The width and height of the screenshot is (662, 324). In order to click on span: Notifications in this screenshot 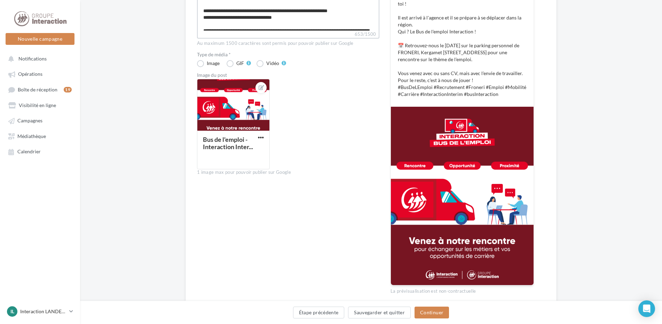, I will do `click(32, 58)`.